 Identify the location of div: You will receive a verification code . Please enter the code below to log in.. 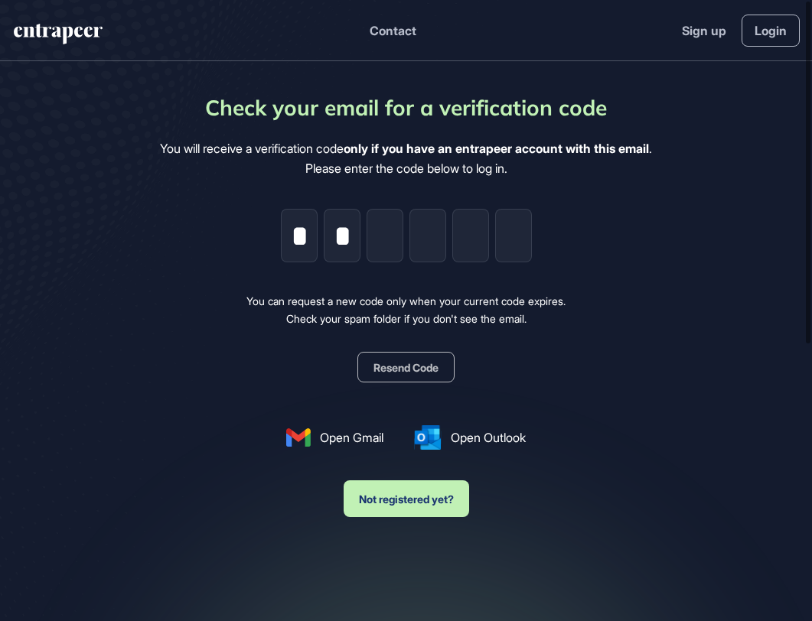
(405, 158).